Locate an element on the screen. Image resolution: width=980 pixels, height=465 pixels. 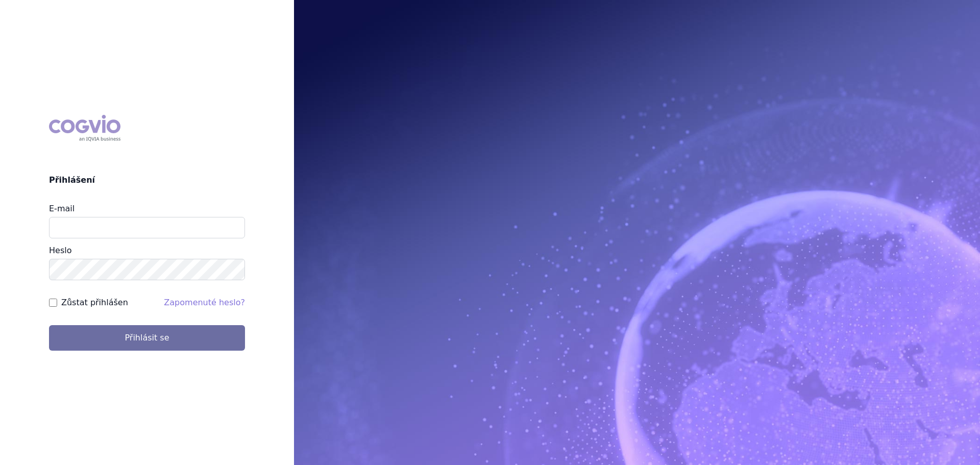
a: Zapomenuté heslo? is located at coordinates (204, 302).